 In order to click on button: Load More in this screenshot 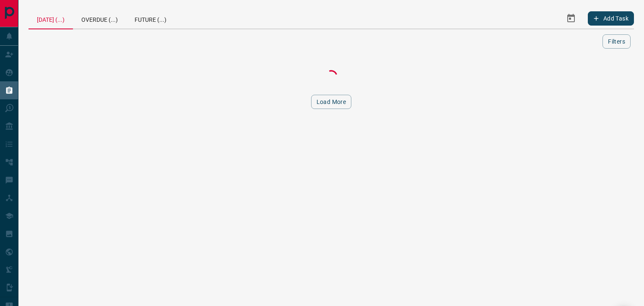, I will do `click(331, 102)`.